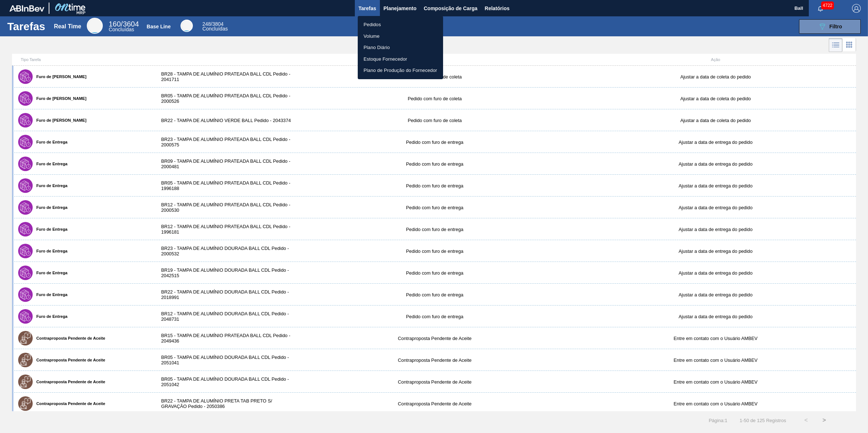  Describe the element at coordinates (400, 48) in the screenshot. I see `li: Plano Diário` at that location.